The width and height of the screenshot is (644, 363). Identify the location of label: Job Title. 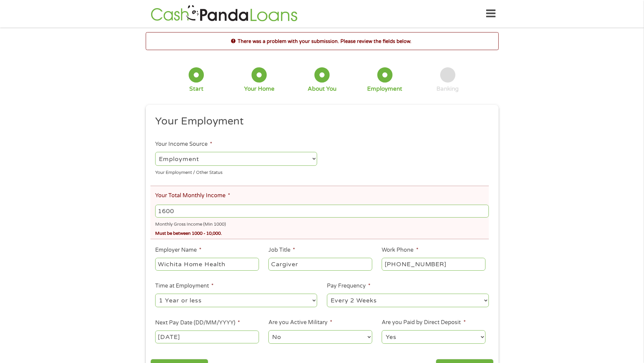
(282, 250).